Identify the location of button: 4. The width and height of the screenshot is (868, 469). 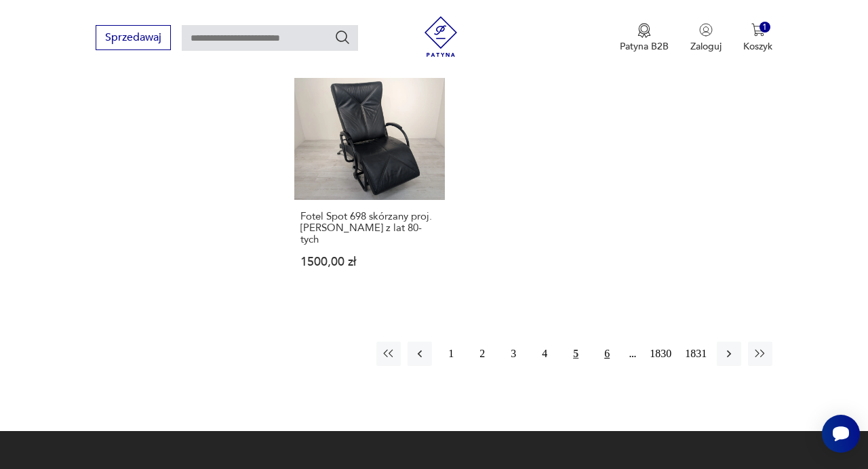
(545, 354).